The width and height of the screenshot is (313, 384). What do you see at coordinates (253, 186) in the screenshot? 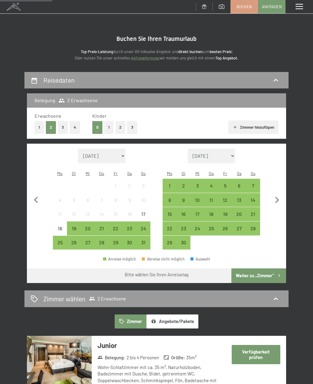
I see `div: Sun Sep 07 2025` at bounding box center [253, 186].